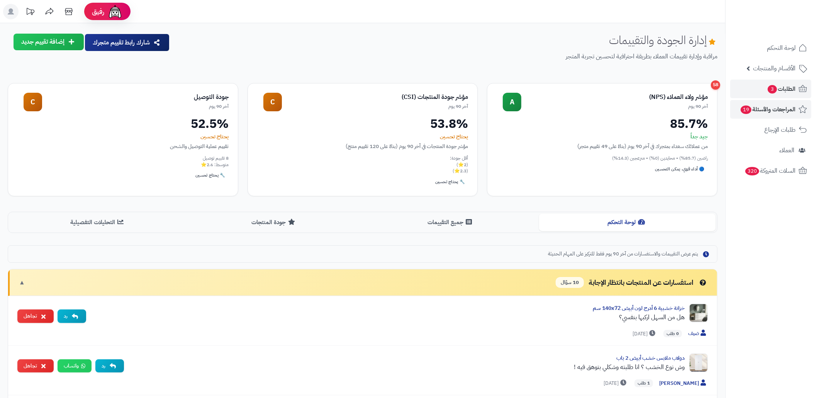 The height and width of the screenshot is (398, 816). I want to click on a: الطلبات3, so click(771, 89).